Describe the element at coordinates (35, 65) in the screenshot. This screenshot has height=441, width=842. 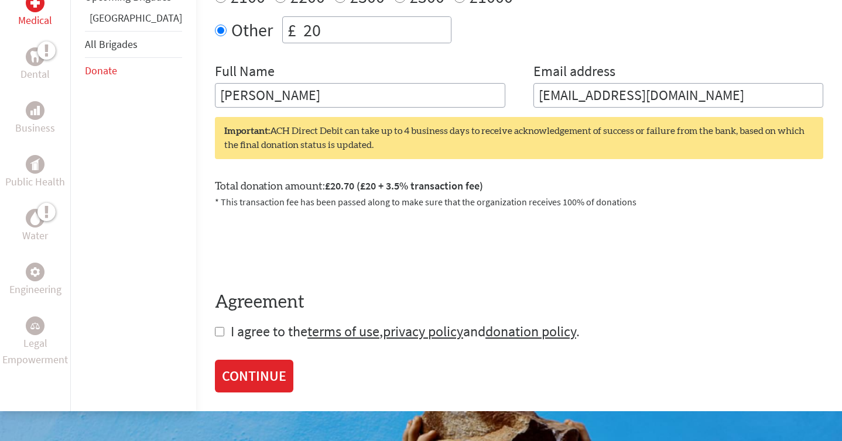
I see `a: DentalDental` at that location.